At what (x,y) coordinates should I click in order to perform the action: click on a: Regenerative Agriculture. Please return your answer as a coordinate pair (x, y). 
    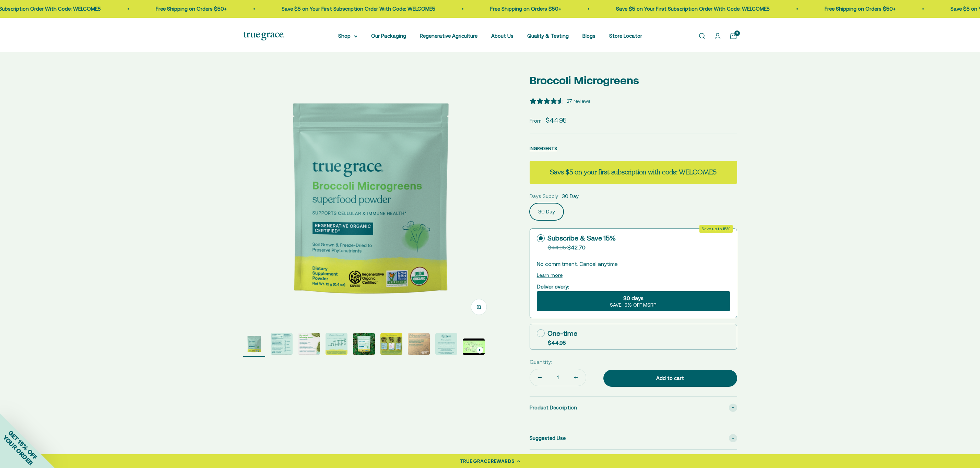
    Looking at the image, I should click on (449, 35).